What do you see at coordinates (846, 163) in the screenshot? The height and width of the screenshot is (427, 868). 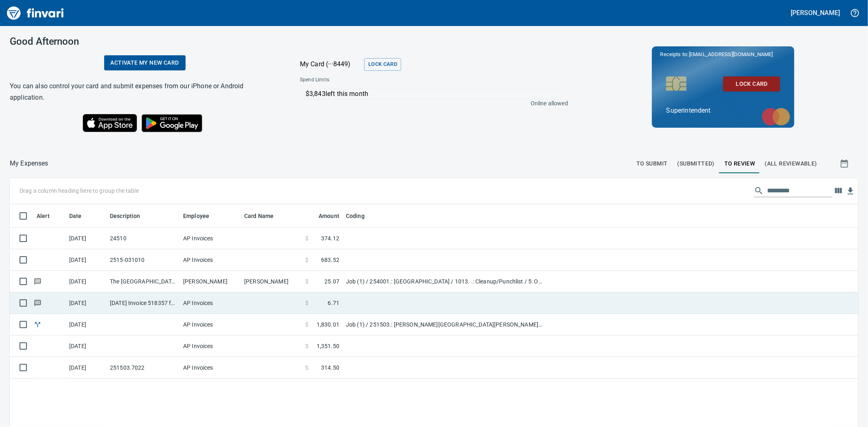 I see `button: Show transactions within a particular date range` at bounding box center [846, 163].